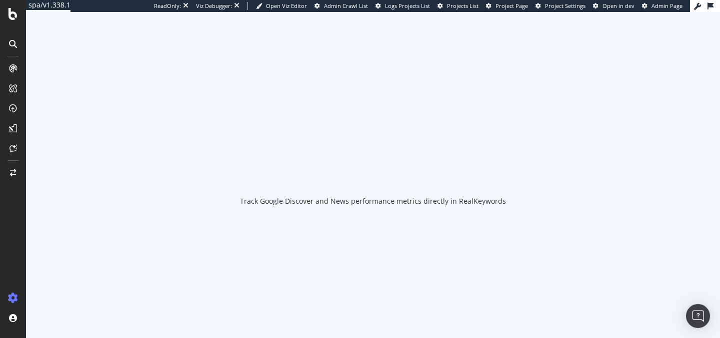 Image resolution: width=720 pixels, height=338 pixels. Describe the element at coordinates (662, 6) in the screenshot. I see `a: Admin Page` at that location.